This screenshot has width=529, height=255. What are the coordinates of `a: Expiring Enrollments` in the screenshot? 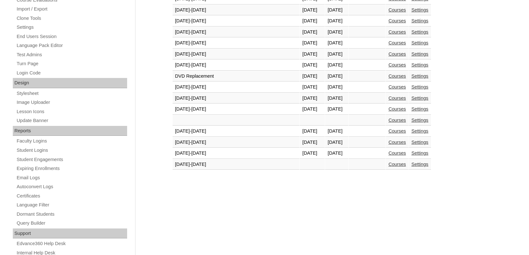 It's located at (71, 169).